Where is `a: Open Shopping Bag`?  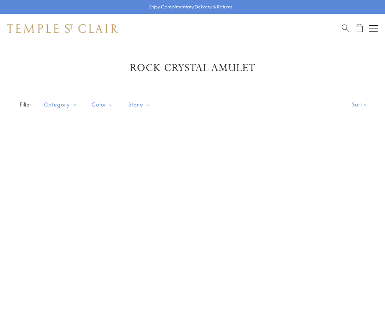
a: Open Shopping Bag is located at coordinates (359, 28).